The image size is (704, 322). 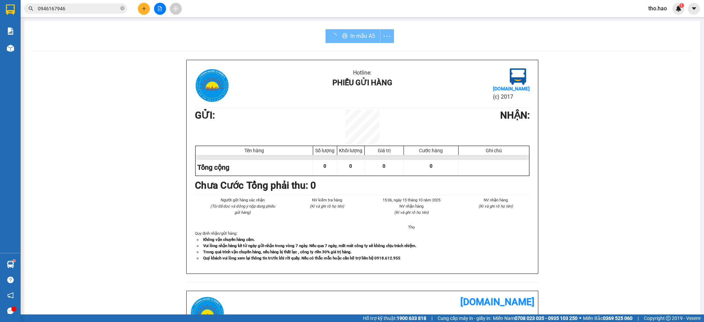 What do you see at coordinates (144, 9) in the screenshot?
I see `span: plus` at bounding box center [144, 9].